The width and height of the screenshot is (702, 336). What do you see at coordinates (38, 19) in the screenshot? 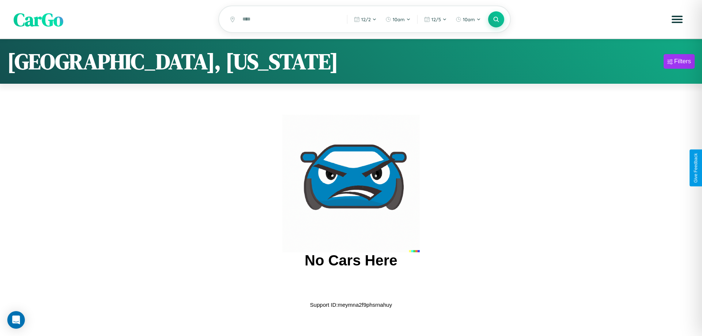
I see `span: CarGo` at bounding box center [38, 19].